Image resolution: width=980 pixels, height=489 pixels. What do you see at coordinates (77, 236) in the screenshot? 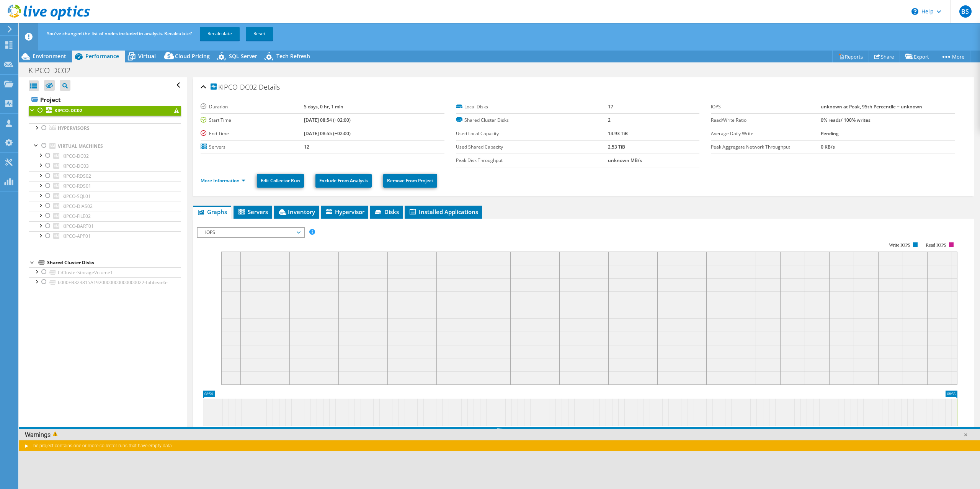
I see `span: KIPCO-APP01` at bounding box center [77, 236].